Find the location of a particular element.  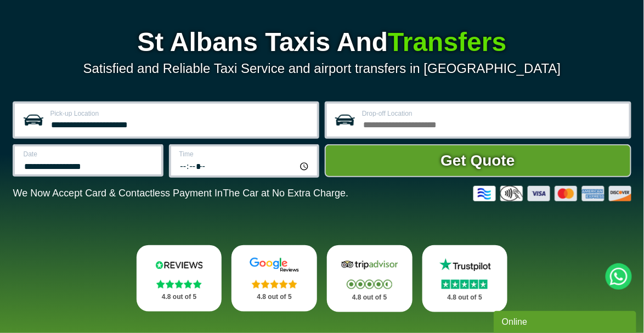

span: The Car at No Extra Charge. is located at coordinates (285, 193).